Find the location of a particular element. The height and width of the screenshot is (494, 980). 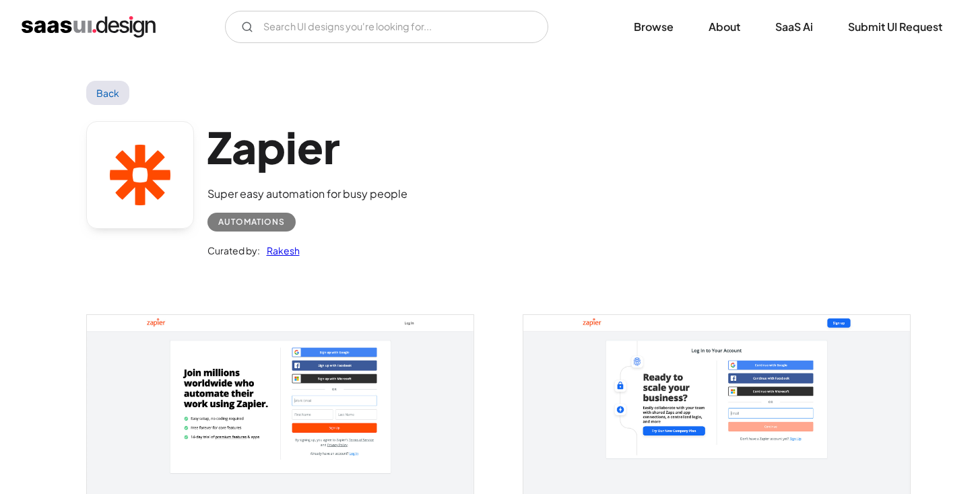

a: home is located at coordinates (88, 27).